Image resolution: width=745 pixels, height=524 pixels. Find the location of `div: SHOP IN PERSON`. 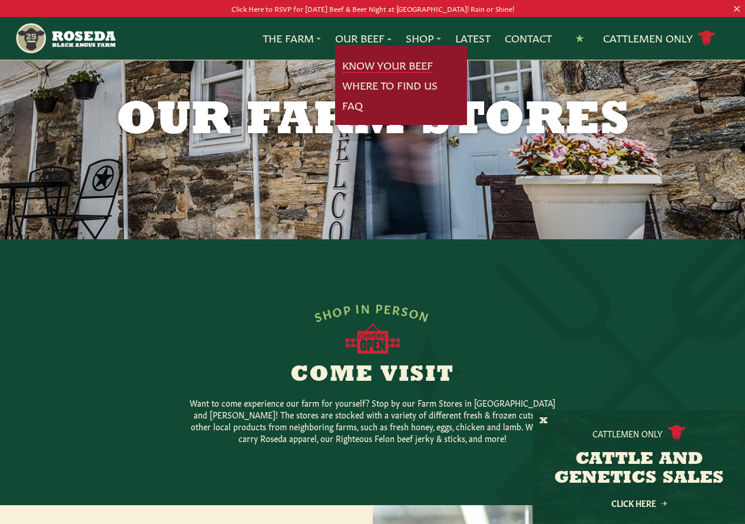

div: SHOP IN PERSON is located at coordinates (372, 312).